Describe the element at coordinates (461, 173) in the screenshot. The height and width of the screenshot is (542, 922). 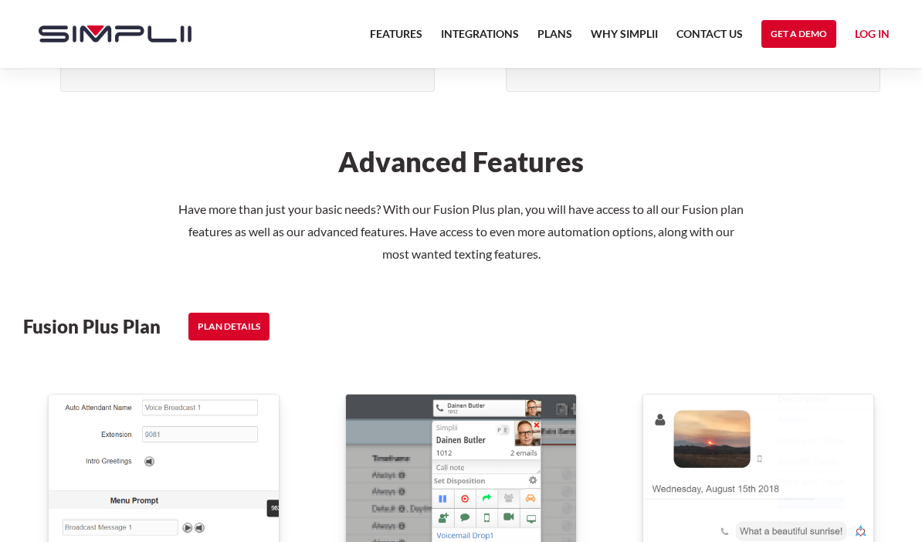
I see `h2: Advanced Features` at that location.